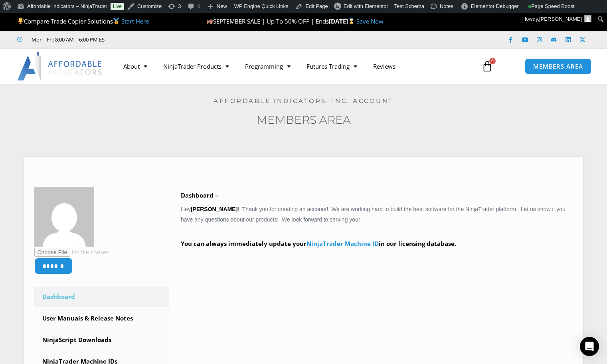 This screenshot has width=607, height=364. What do you see at coordinates (83, 21) in the screenshot?
I see `span: Compare Trade Copier Solutions` at bounding box center [83, 21].